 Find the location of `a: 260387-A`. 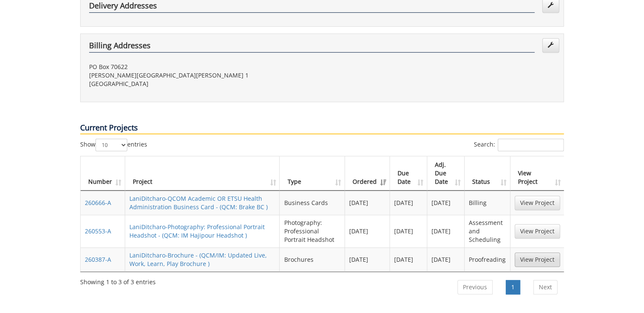

a: 260387-A is located at coordinates (98, 259).